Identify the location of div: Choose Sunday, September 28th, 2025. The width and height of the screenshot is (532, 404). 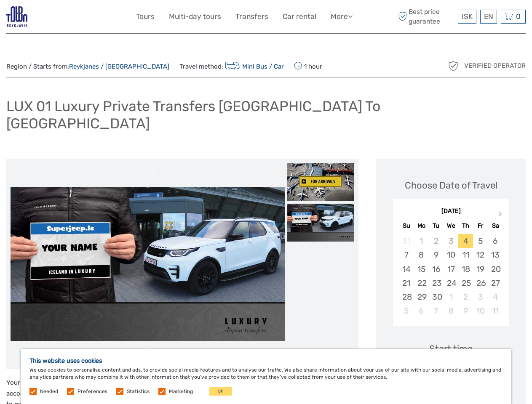
(406, 296).